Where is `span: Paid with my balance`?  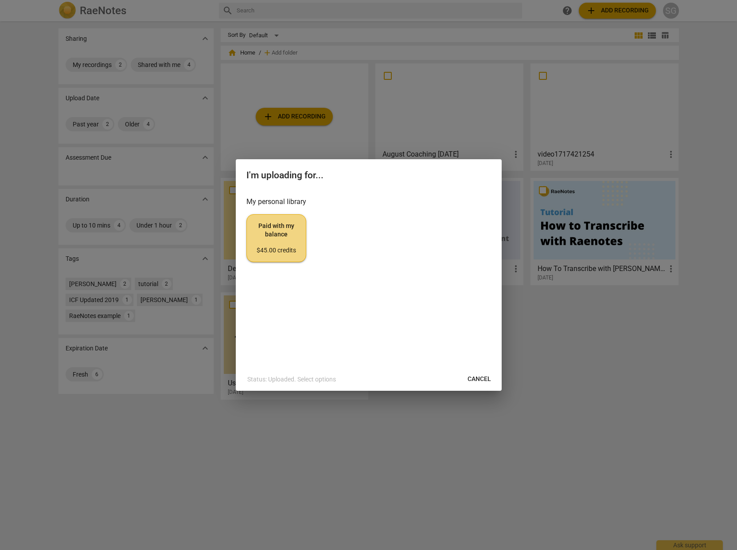
span: Paid with my balance is located at coordinates (276, 238).